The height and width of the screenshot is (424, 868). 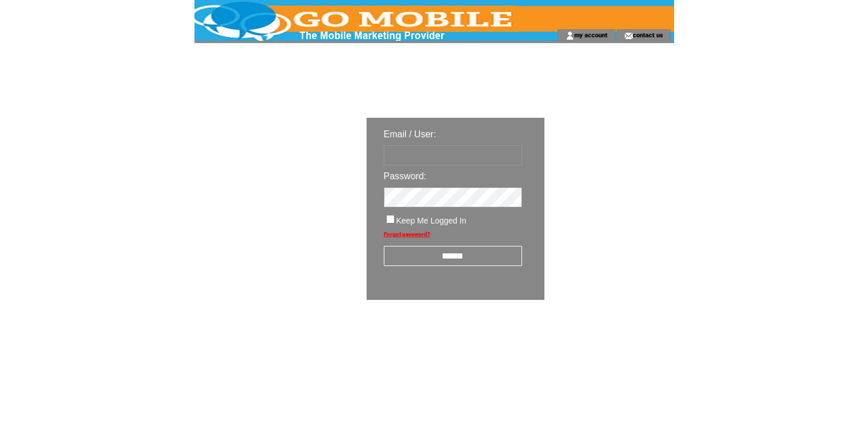 I want to click on a: Forgot password?, so click(x=407, y=234).